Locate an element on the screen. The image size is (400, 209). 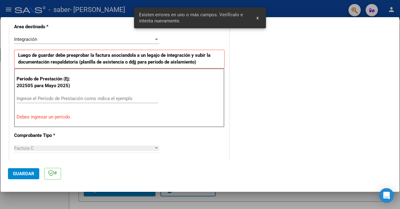
span: Guardar is located at coordinates (24, 174).